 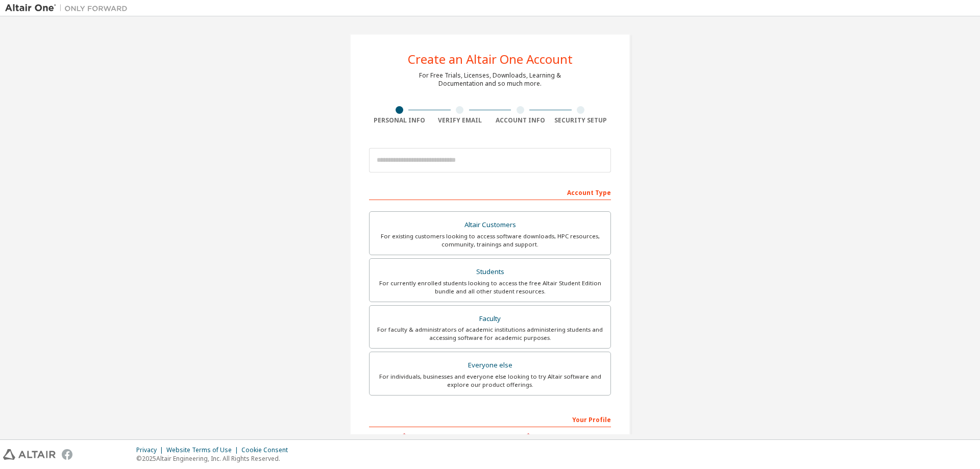 I want to click on label: Last Name, so click(x=552, y=436).